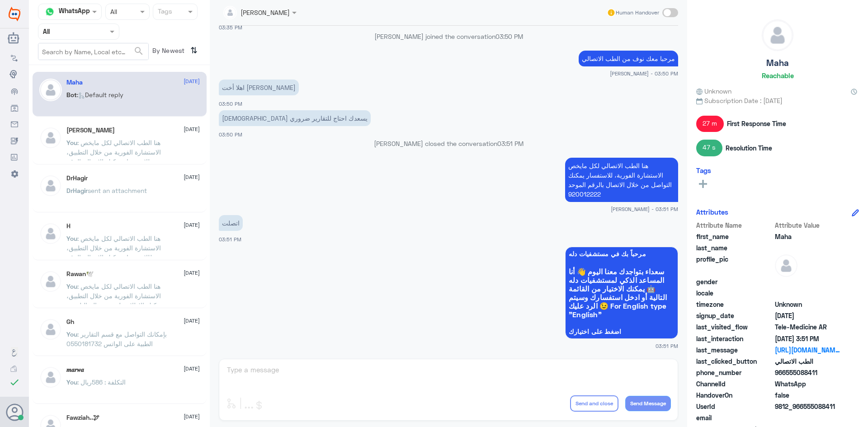 The width and height of the screenshot is (868, 427). Describe the element at coordinates (15, 412) in the screenshot. I see `button: Avatar` at that location.